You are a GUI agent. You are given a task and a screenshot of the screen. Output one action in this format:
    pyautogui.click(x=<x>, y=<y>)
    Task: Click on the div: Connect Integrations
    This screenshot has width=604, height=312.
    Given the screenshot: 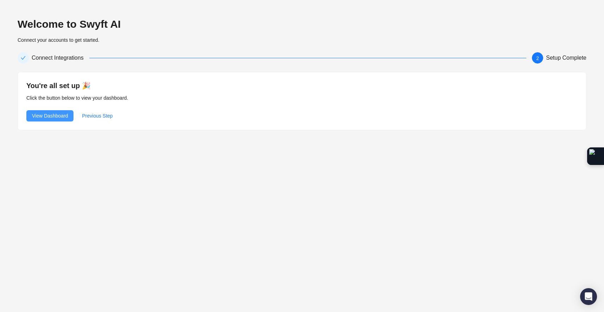 What is the action you would take?
    pyautogui.click(x=60, y=58)
    